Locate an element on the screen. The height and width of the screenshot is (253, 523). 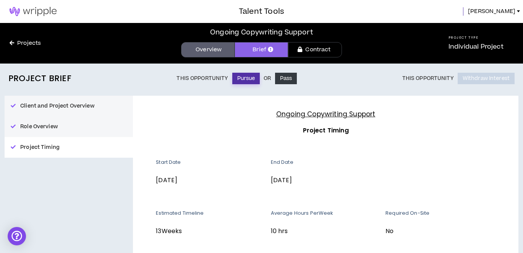
h4: Ongoing Copywriting Support is located at coordinates (326, 114).